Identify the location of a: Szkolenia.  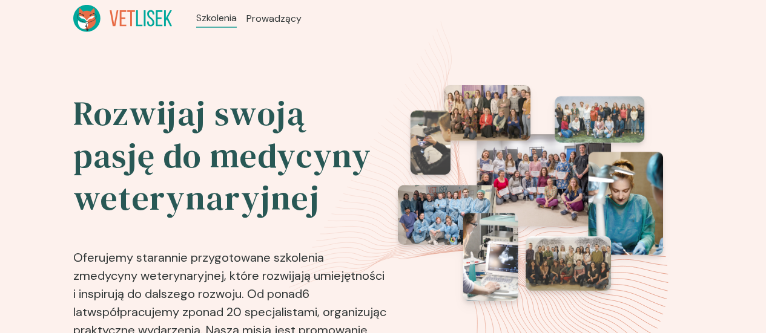
(216, 18).